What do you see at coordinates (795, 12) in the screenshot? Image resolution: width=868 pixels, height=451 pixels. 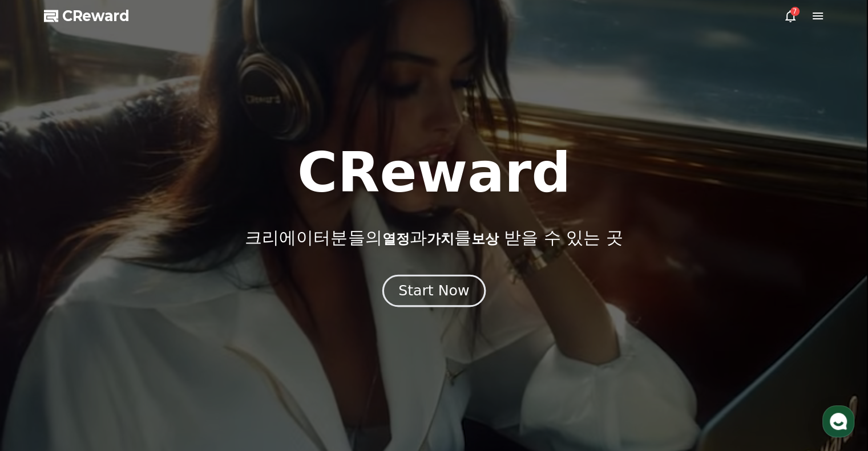 I see `div: 7` at bounding box center [795, 12].